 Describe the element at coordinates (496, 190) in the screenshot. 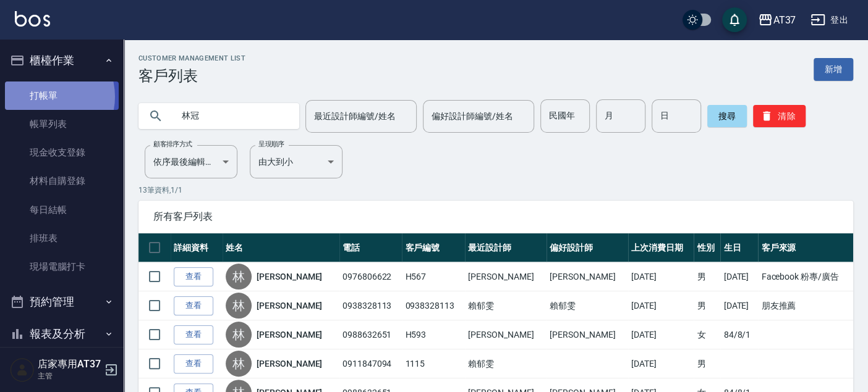

I see `p: 13 筆資料, 1 / 1` at that location.